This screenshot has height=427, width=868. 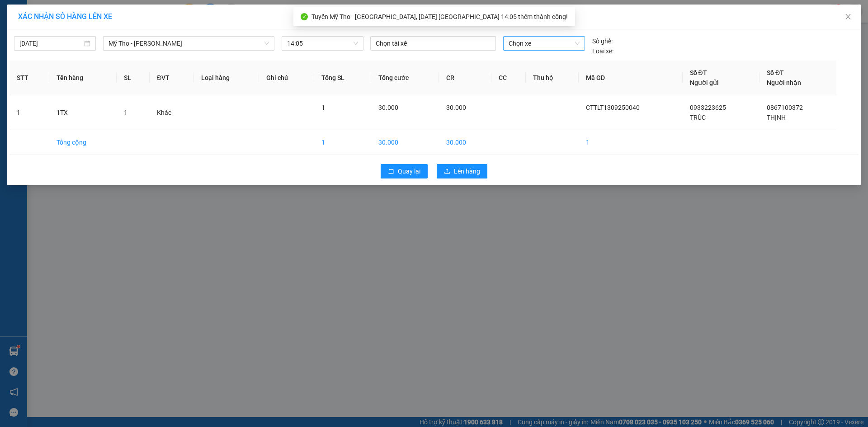 I want to click on span: TRÚC, so click(x=698, y=117).